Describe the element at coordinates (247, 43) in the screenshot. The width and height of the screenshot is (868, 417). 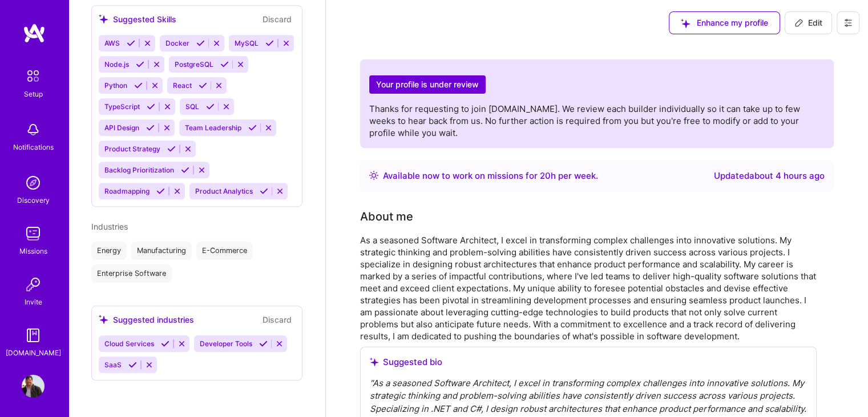
I see `span: MySQL` at that location.